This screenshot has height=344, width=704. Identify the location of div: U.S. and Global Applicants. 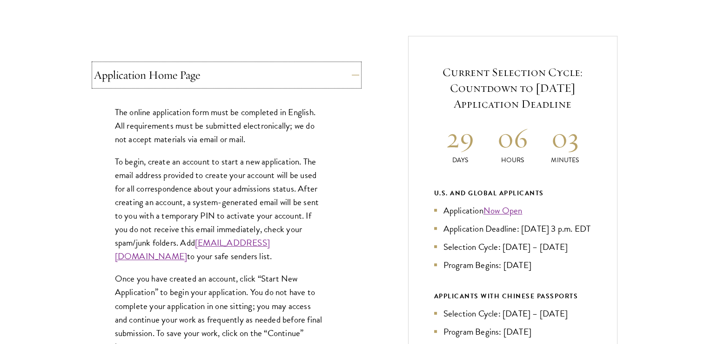
(513, 193).